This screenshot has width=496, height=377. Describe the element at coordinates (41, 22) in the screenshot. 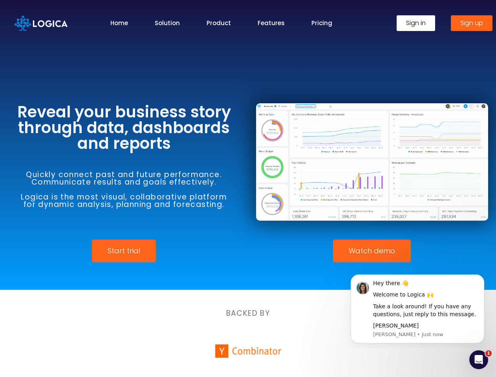

I see `a: Logica` at that location.